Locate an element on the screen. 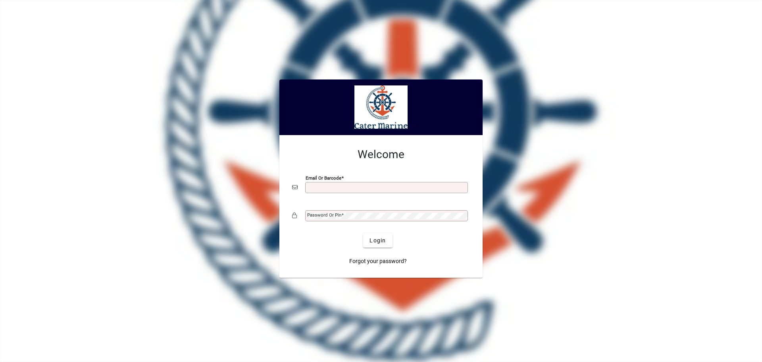 The height and width of the screenshot is (362, 762). mat-label: Email or Barcode is located at coordinates (324, 178).